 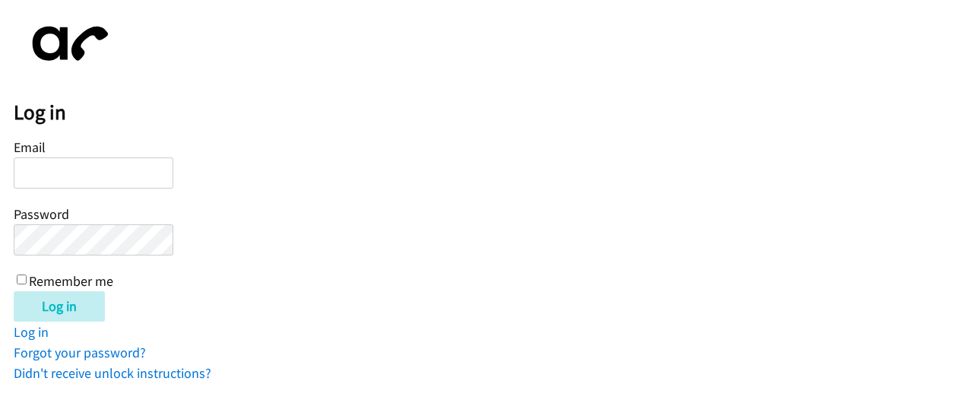 What do you see at coordinates (31, 331) in the screenshot?
I see `a: Log in` at bounding box center [31, 331].